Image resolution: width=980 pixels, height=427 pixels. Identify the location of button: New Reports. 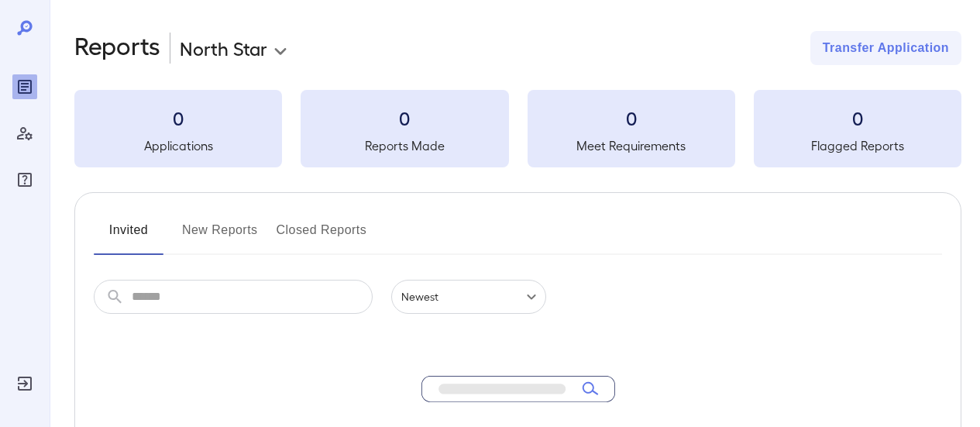
(220, 237).